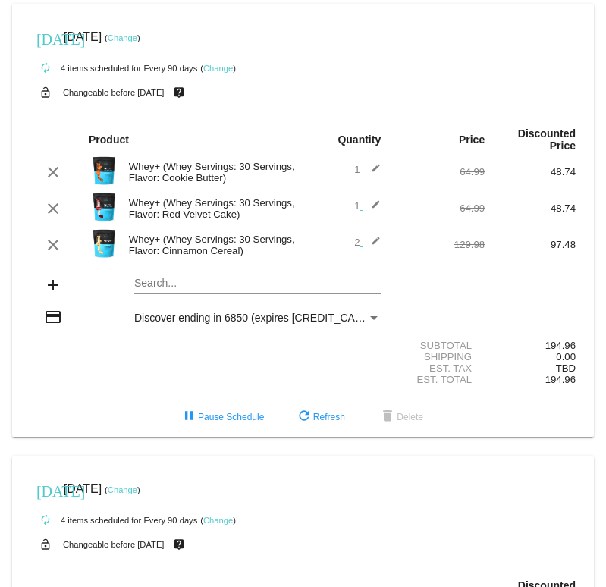 This screenshot has height=587, width=606. Describe the element at coordinates (221, 417) in the screenshot. I see `button: Pause Schedule` at that location.